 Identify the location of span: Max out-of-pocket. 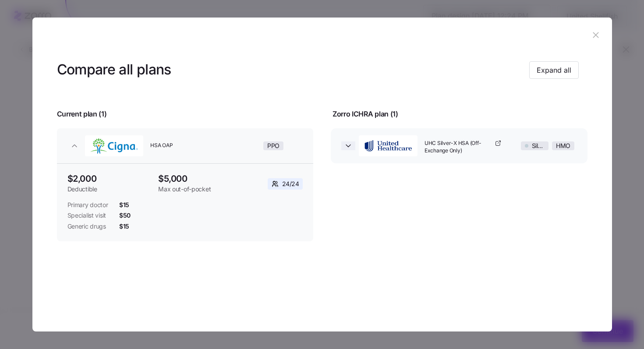
(195, 189).